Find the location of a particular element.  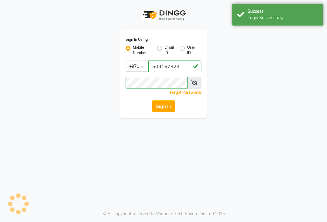

label: Email ID is located at coordinates (170, 50).